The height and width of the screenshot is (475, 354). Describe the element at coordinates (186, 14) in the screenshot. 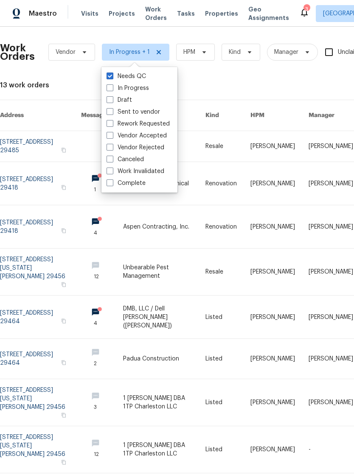

I see `span: Tasks` at that location.